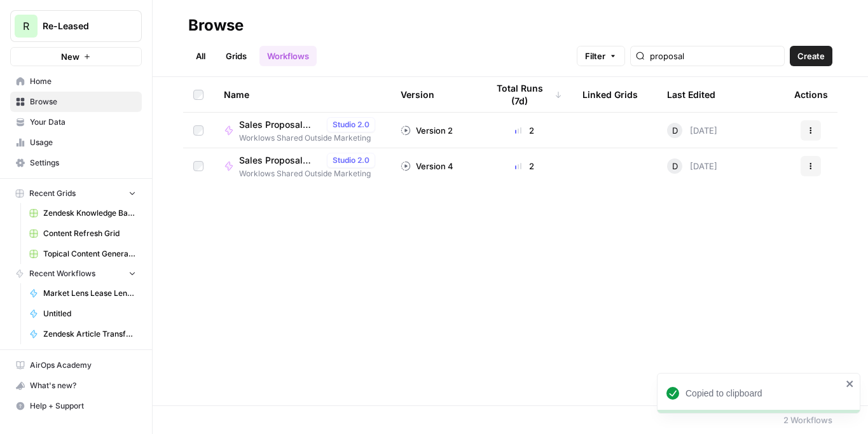  I want to click on span: Content Refresh Grid, so click(90, 234).